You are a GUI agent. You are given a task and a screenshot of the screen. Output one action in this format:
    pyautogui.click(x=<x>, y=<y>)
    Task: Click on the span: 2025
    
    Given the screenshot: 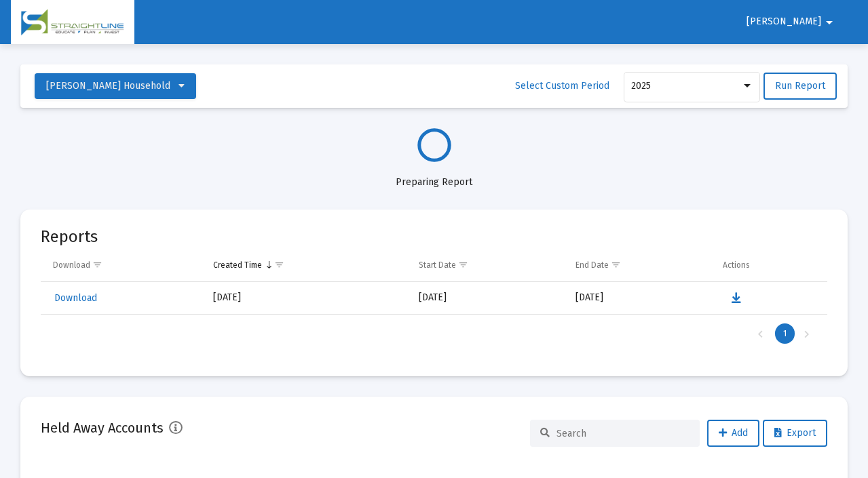 What is the action you would take?
    pyautogui.click(x=641, y=86)
    